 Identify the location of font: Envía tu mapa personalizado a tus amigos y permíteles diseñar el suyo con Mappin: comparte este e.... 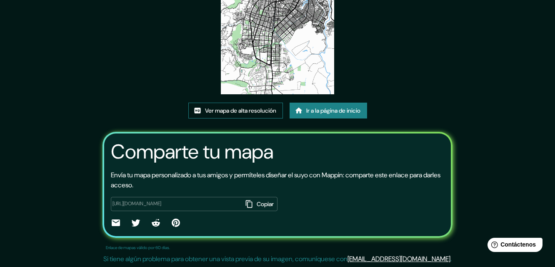
(276, 180).